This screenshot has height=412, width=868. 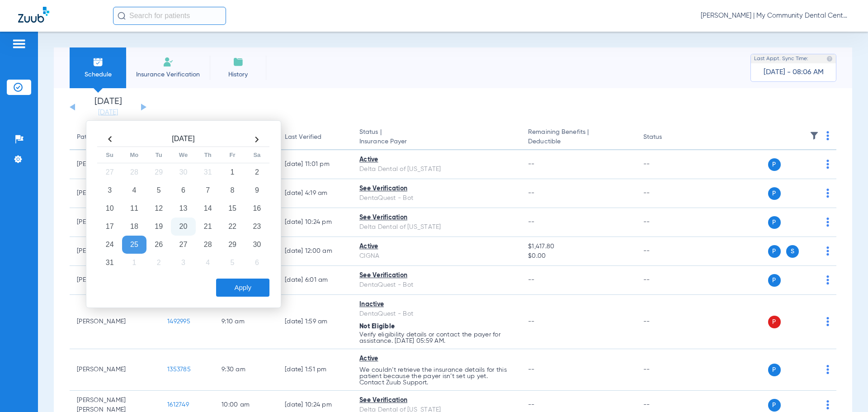 I want to click on img: Schedule, so click(x=98, y=62).